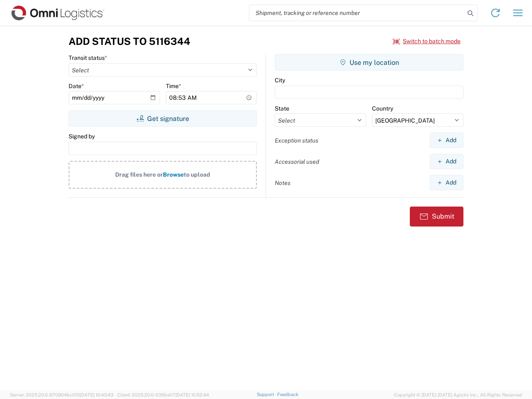 This screenshot has width=532, height=399. I want to click on a: Feedback, so click(288, 394).